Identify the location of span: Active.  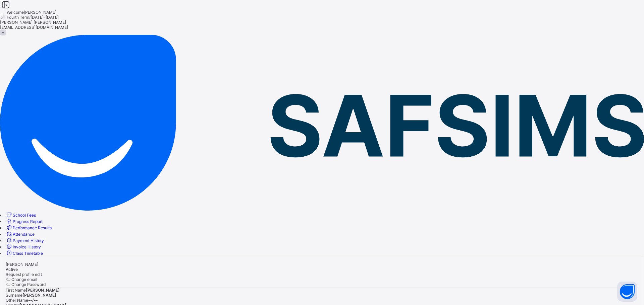
(12, 270).